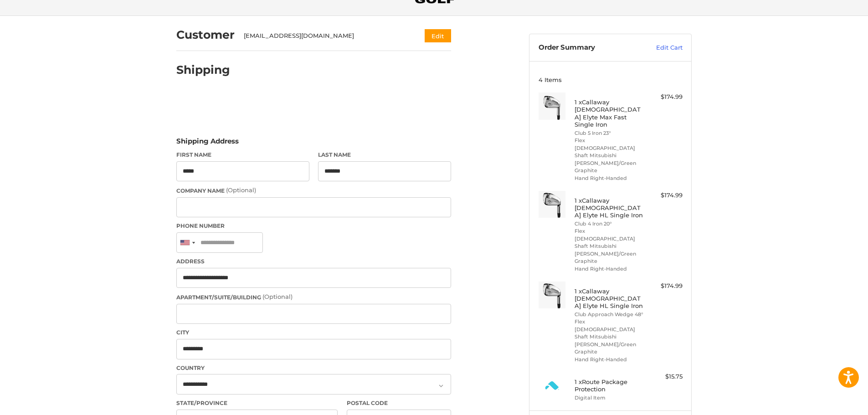 The width and height of the screenshot is (868, 415). I want to click on h3: 4 Items, so click(610, 80).